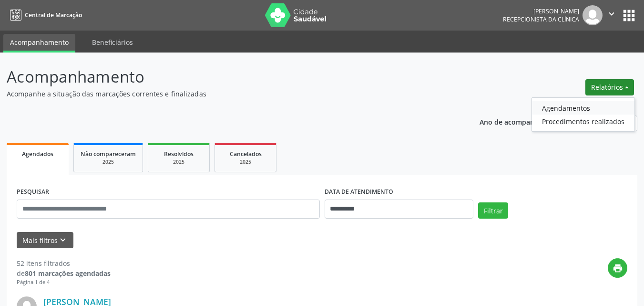  Describe the element at coordinates (245, 154) in the screenshot. I see `span: Cancelados` at that location.